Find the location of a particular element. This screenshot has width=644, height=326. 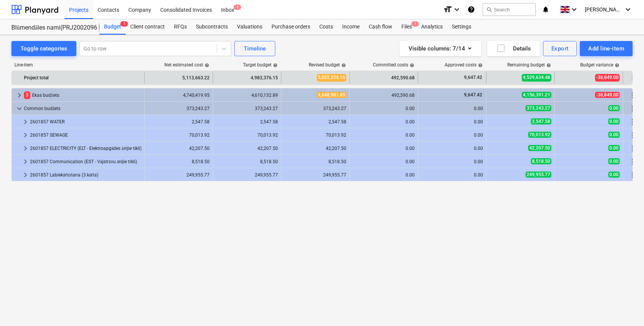

button: Export is located at coordinates (560, 48).